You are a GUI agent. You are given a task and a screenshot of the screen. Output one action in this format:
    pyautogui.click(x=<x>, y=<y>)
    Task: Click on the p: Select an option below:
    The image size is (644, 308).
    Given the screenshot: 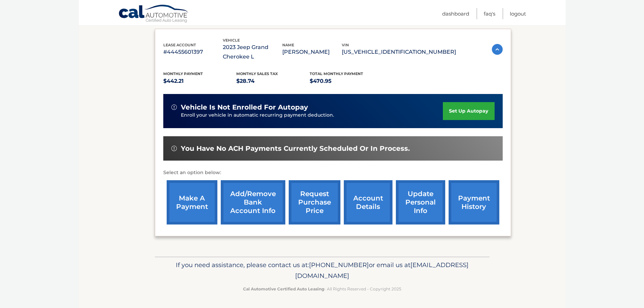 What is the action you would take?
    pyautogui.click(x=333, y=172)
    